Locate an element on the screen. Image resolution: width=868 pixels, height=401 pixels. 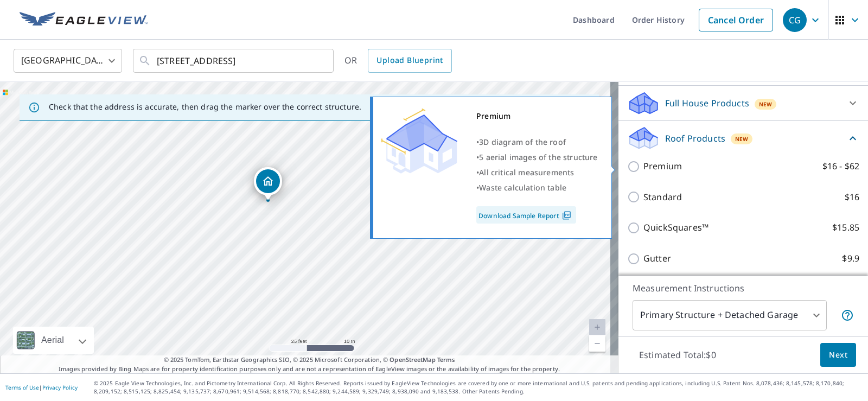
p: $16 is located at coordinates (852, 197).